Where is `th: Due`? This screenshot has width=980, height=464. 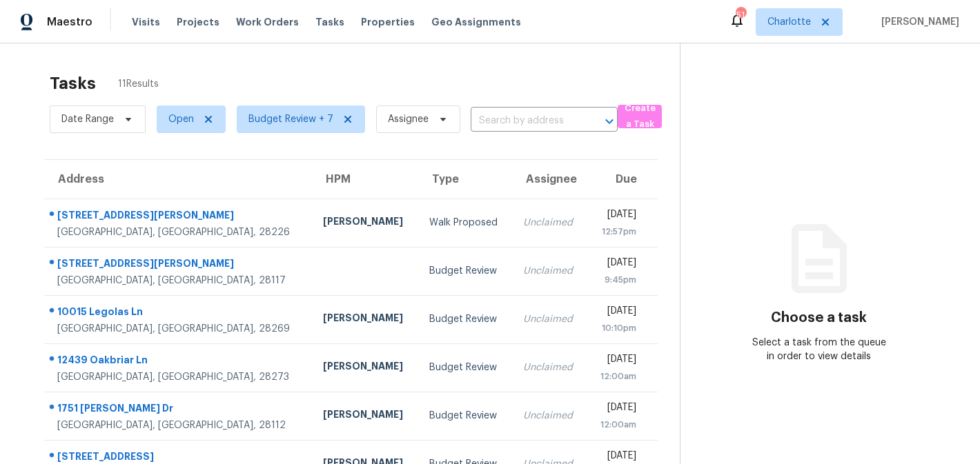 th: Due is located at coordinates (622, 179).